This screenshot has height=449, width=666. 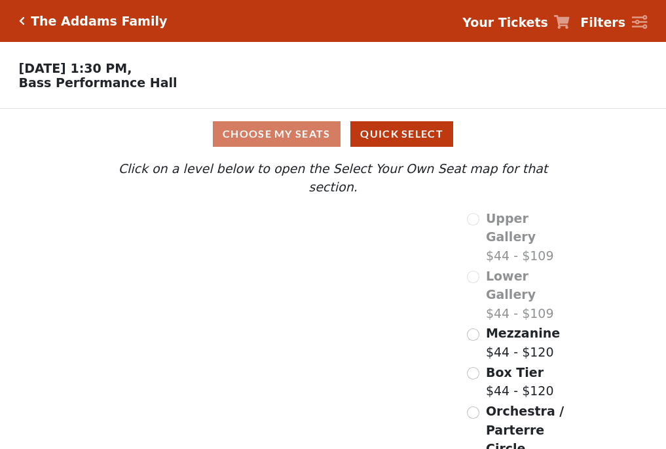 What do you see at coordinates (229, 233) in the screenshot?
I see `path: Upper Gallery - Seats Available: 0` at bounding box center [229, 233].